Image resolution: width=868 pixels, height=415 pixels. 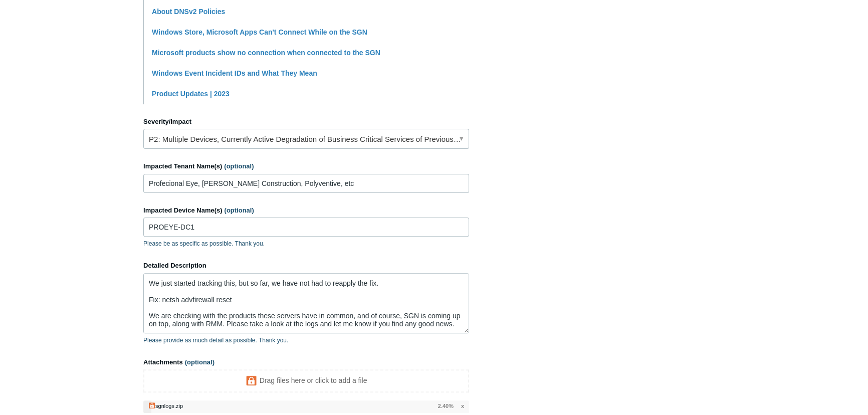 I want to click on label: Impacted Tenant Name(s), so click(x=306, y=167).